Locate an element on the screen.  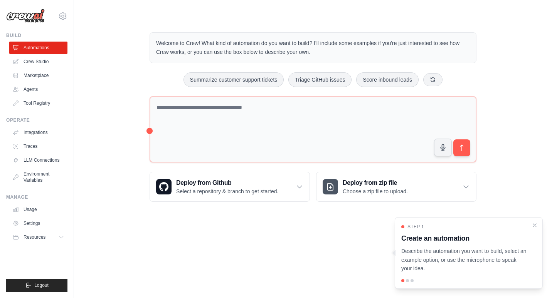
button: Summarize customer support tickets is located at coordinates (233, 80).